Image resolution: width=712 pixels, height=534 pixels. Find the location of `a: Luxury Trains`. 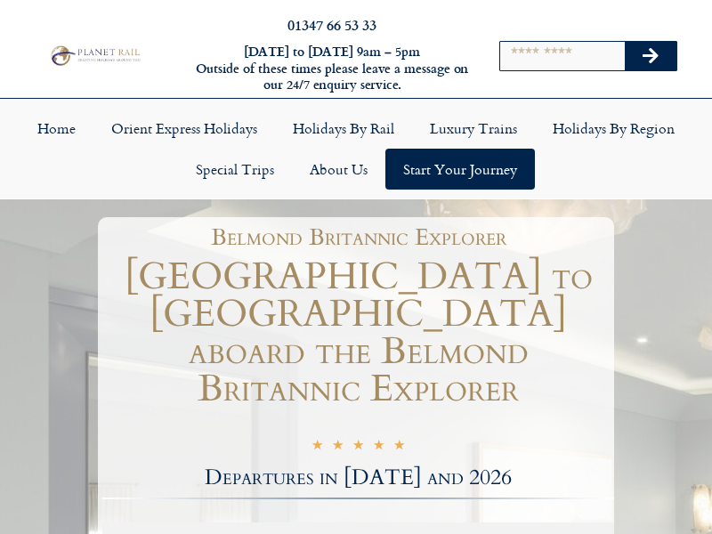

a: Luxury Trains is located at coordinates (474, 128).